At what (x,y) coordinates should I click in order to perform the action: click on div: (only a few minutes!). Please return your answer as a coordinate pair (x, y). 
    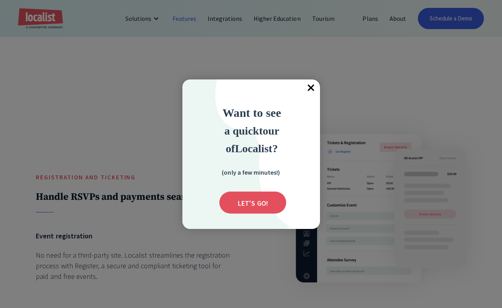
    Looking at the image, I should click on (251, 172).